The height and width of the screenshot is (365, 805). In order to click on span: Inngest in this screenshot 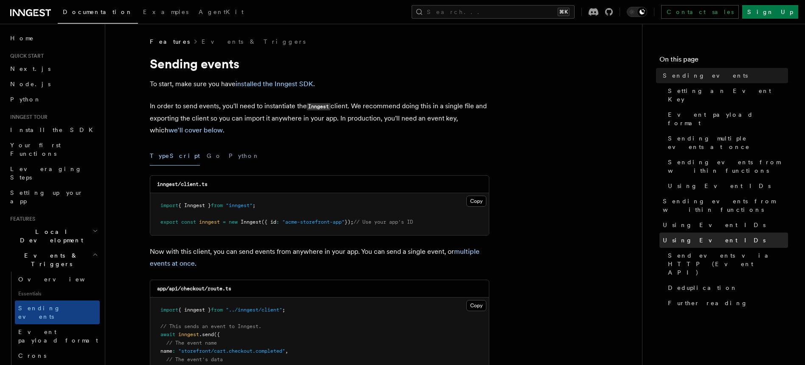, I will do `click(251, 222)`.